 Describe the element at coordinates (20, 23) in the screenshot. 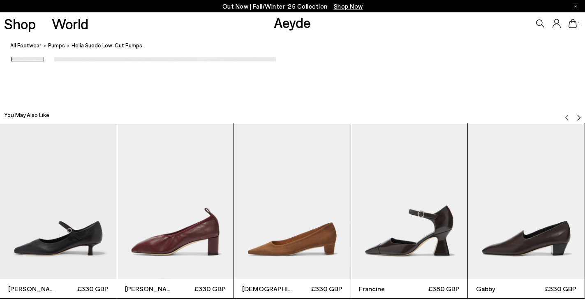

I see `a: Shop` at that location.